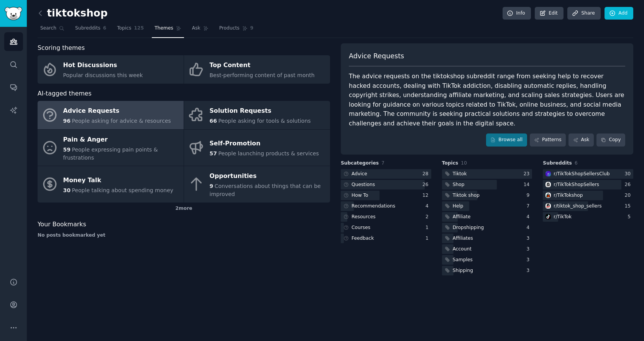 The image size is (644, 341). I want to click on a: Tiktok23, so click(487, 174).